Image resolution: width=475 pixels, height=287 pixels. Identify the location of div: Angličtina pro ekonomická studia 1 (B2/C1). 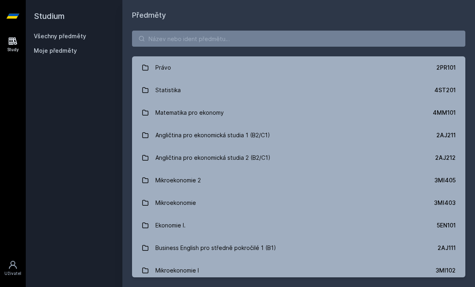
(212, 135).